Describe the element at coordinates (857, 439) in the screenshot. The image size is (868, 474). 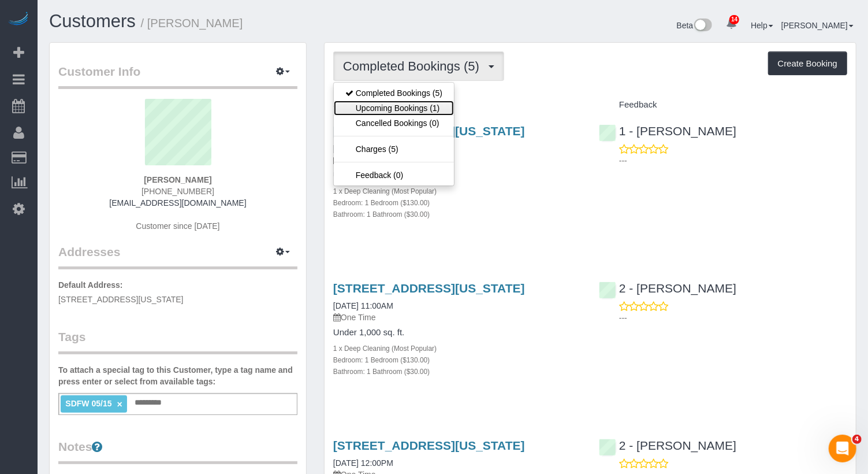
I see `span: 4` at that location.